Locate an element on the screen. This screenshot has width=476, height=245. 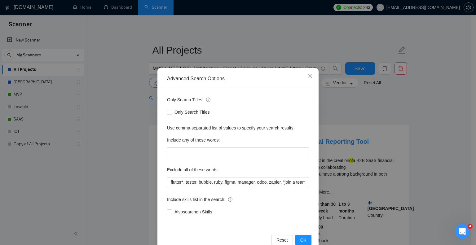
span: OK is located at coordinates (303, 240).